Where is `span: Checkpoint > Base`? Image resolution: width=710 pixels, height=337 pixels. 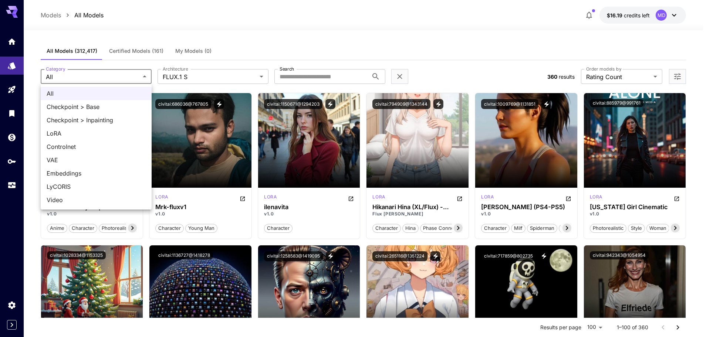
span: Checkpoint > Base is located at coordinates (96, 107).